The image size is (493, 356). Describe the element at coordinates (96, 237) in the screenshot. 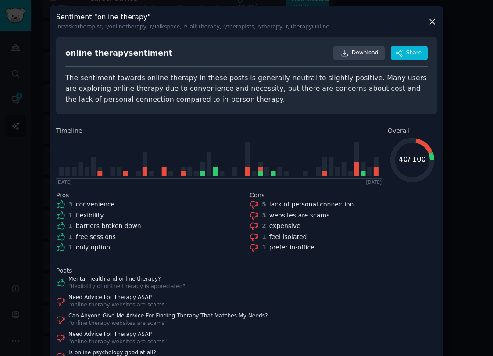

I see `div: free sessions` at that location.